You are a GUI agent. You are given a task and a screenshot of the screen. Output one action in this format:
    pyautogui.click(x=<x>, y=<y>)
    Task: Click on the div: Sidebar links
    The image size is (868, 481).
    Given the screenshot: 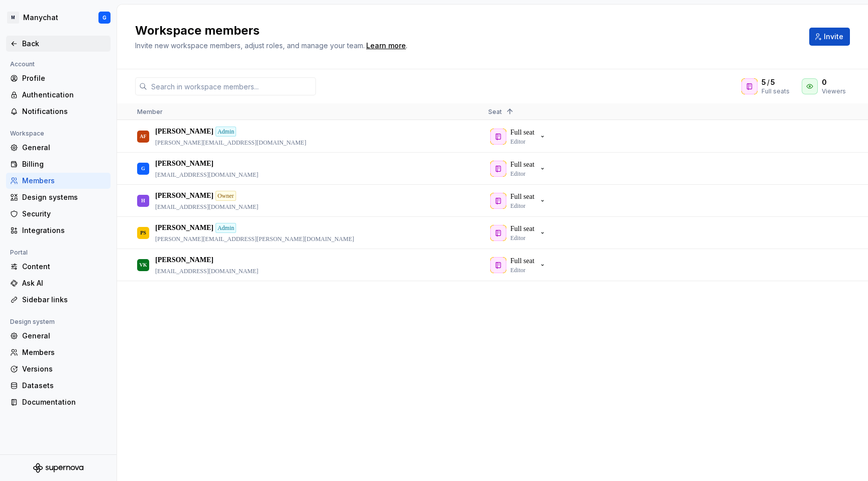 What is the action you would take?
    pyautogui.click(x=64, y=300)
    